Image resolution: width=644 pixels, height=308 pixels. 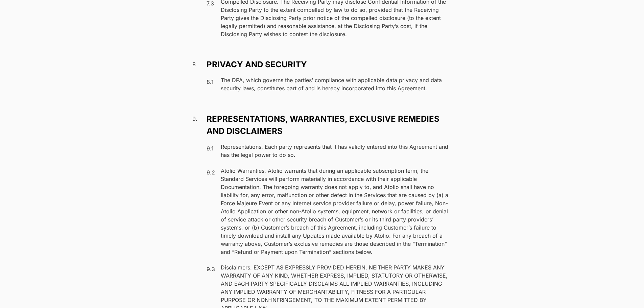 I want to click on div: 8, so click(x=200, y=64).